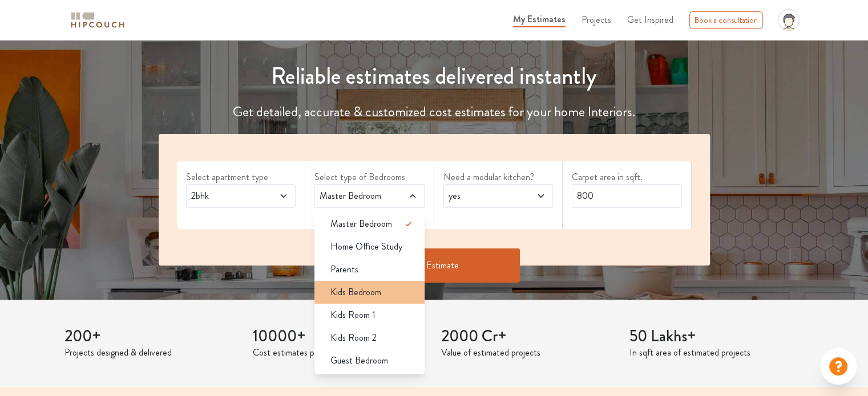 This screenshot has width=868, height=396. What do you see at coordinates (369, 214) in the screenshot?
I see `div: select 1 more room(s)` at bounding box center [369, 214].